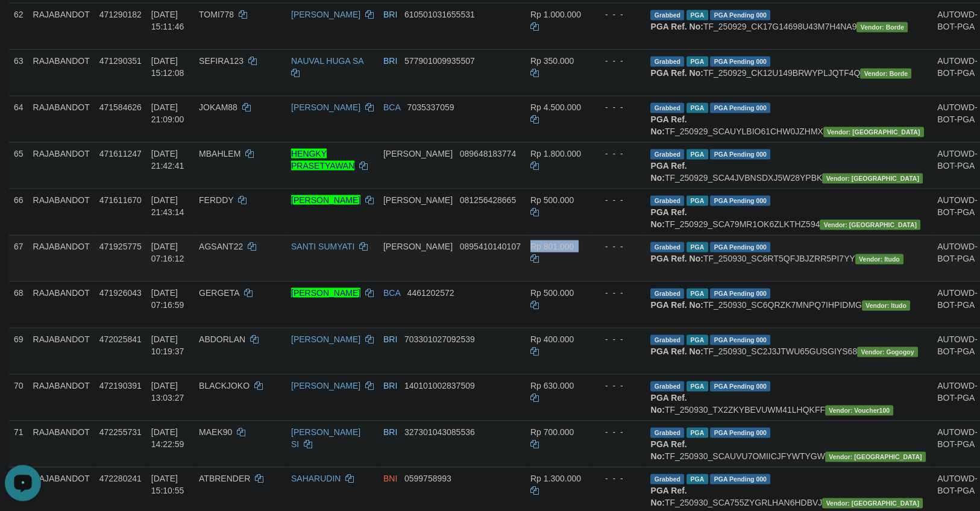 Image resolution: width=980 pixels, height=511 pixels. Describe the element at coordinates (19, 351) in the screenshot. I see `td: 69` at that location.